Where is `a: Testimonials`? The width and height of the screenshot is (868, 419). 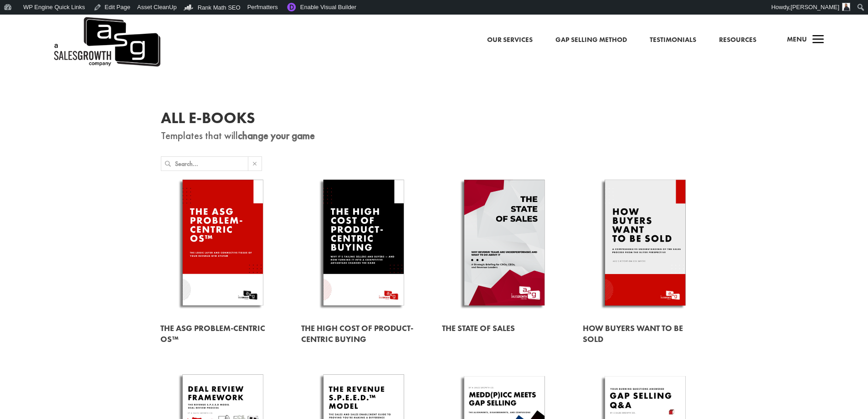 a: Testimonials is located at coordinates (673, 40).